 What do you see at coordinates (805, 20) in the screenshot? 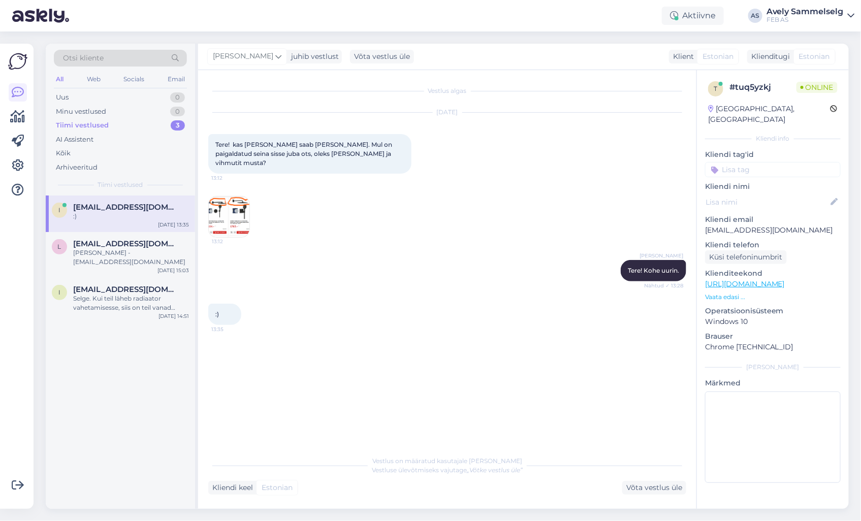
I see `div: FEB AS` at bounding box center [805, 20].